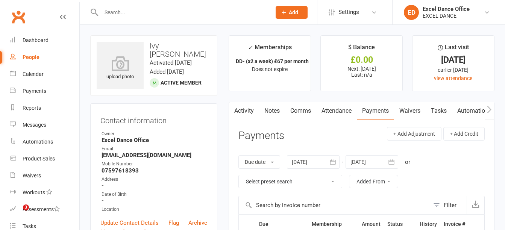  What do you see at coordinates (450, 205) in the screenshot?
I see `div: Filter` at bounding box center [450, 205].